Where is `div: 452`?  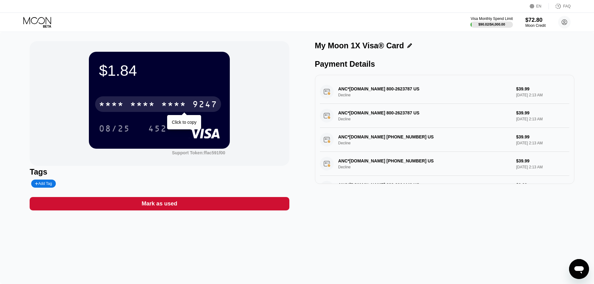 div: 452 is located at coordinates (158, 129).